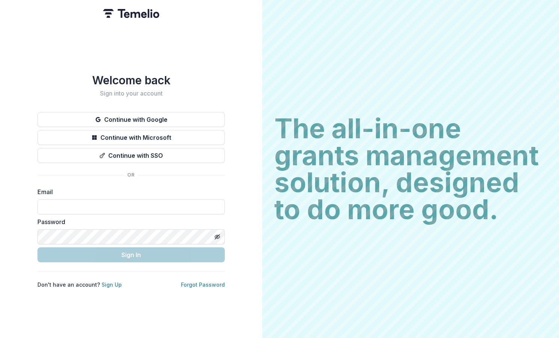 The width and height of the screenshot is (559, 338). I want to click on button: Continue with Microsoft, so click(131, 138).